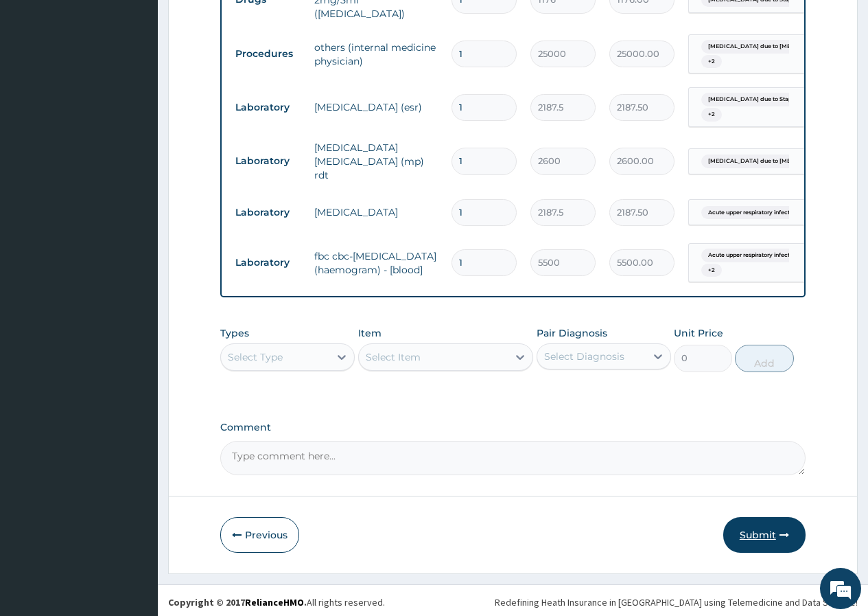 The height and width of the screenshot is (616, 868). What do you see at coordinates (699, 333) in the screenshot?
I see `label: Unit Price` at bounding box center [699, 333].